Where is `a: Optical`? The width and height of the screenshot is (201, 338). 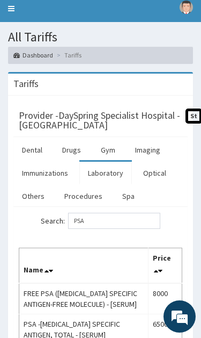
a: Optical is located at coordinates (155, 173).